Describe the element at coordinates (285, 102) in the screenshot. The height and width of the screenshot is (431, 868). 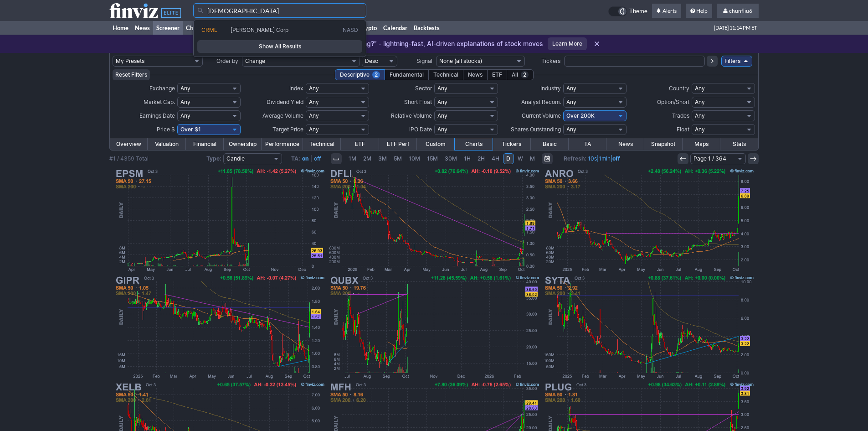
I see `span: Dividend Yield` at that location.